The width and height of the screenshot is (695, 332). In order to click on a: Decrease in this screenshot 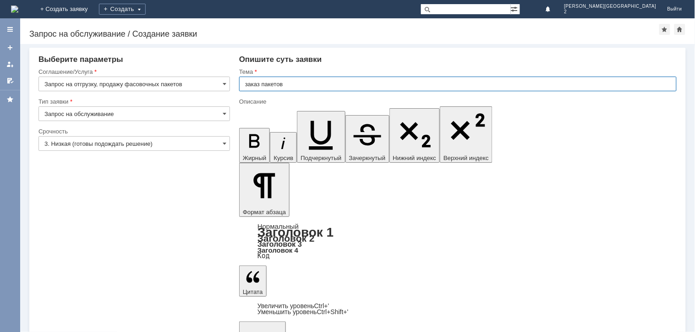, I will do `click(303, 312)`.